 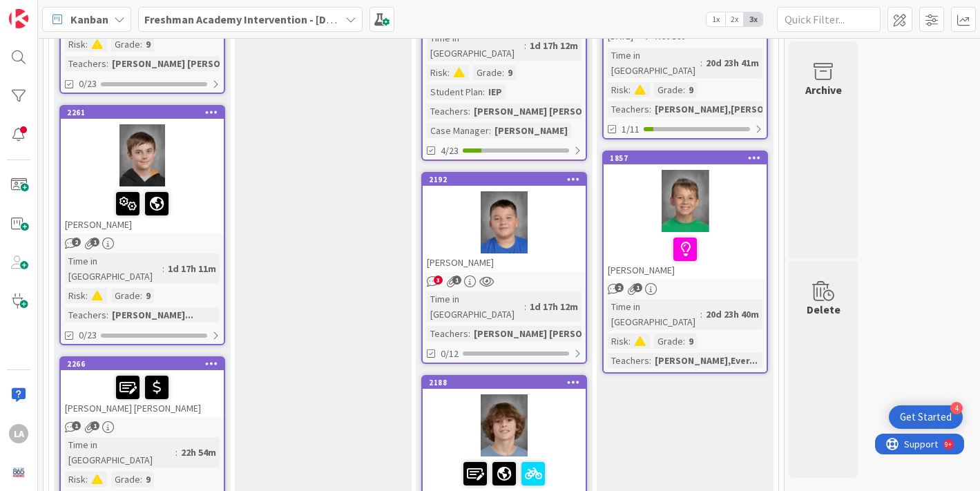 I want to click on input: Quick Filter..., so click(x=829, y=19).